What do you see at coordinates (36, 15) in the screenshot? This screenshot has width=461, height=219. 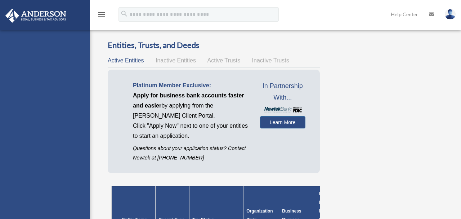 I see `img: Anderson Advisors Platinum Portal` at bounding box center [36, 15].